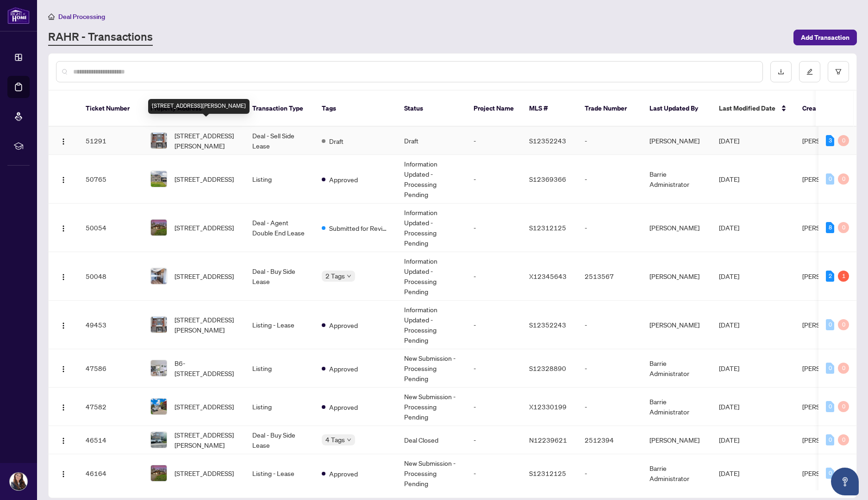  What do you see at coordinates (548, 440) in the screenshot?
I see `span: N12239621` at bounding box center [548, 440].